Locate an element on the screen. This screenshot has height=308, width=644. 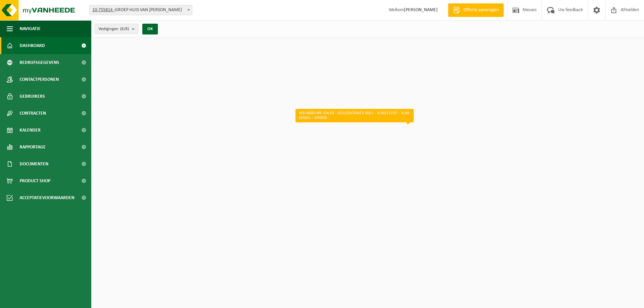
span: Kalender is located at coordinates (30, 130).